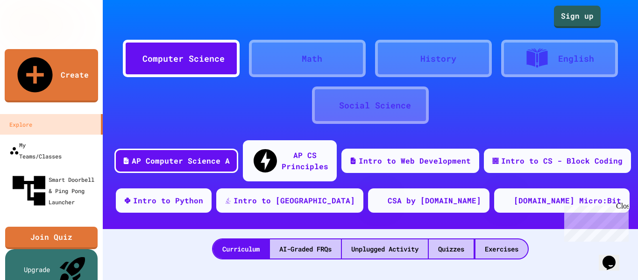 The height and width of the screenshot is (280, 638). What do you see at coordinates (438, 58) in the screenshot?
I see `div: History` at bounding box center [438, 58].